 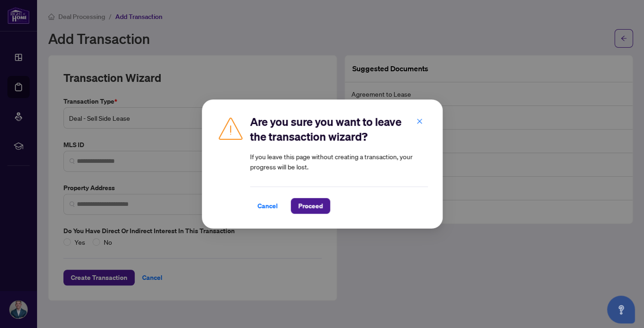 I want to click on button: Cancel, so click(x=268, y=206).